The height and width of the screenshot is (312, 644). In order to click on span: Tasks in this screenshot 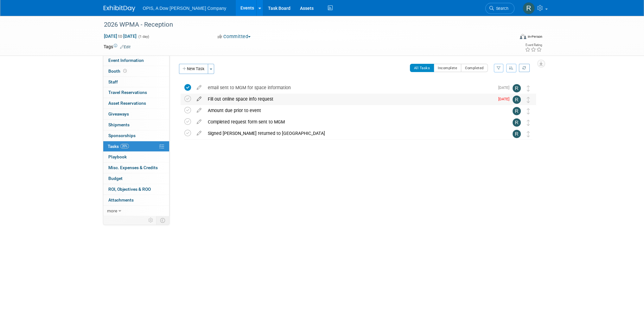, I will do `click(118, 146)`.